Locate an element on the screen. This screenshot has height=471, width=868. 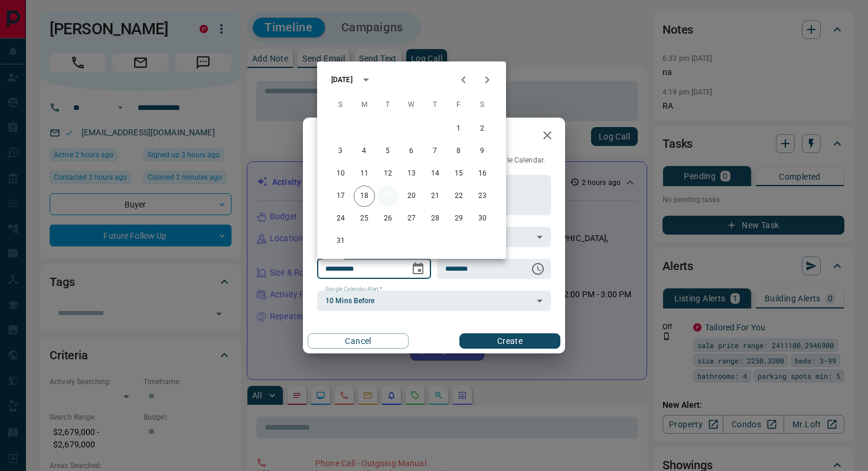
button: 23 is located at coordinates (482, 196).